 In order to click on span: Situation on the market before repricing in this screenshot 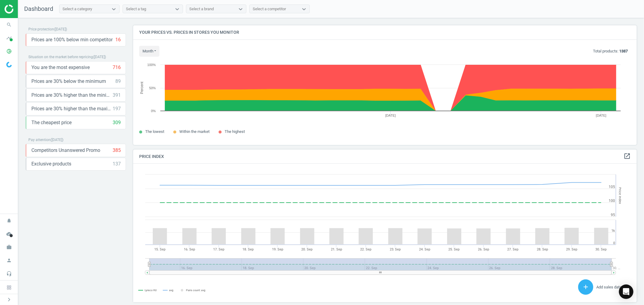, I will do `click(61, 57)`.